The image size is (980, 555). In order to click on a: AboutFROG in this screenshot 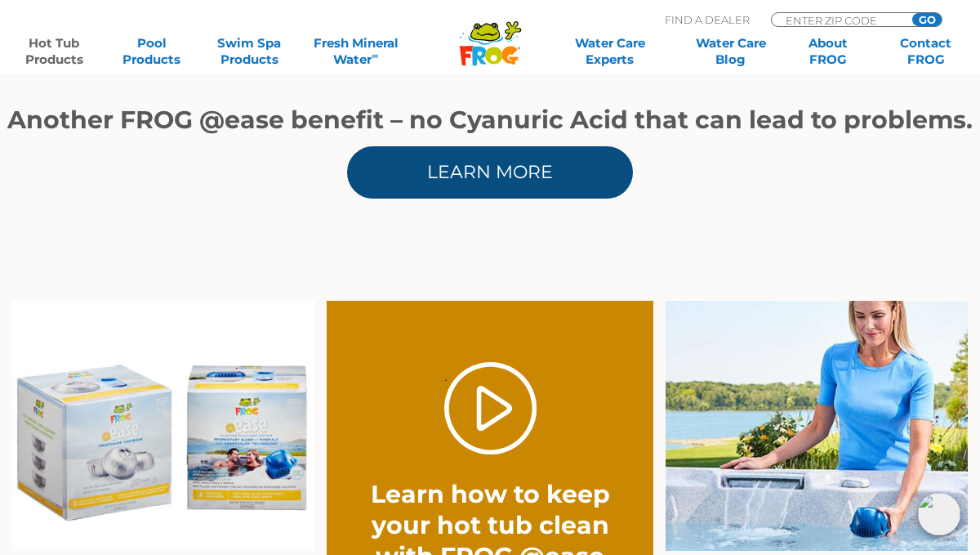, I will do `click(828, 51)`.